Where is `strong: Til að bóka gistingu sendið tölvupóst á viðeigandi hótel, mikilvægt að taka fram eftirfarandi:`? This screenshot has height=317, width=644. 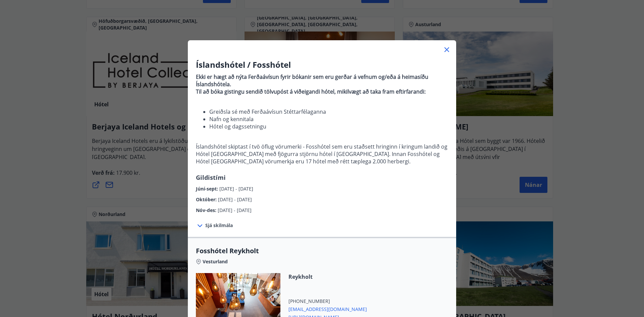
strong: Til að bóka gistingu sendið tölvupóst á viðeigandi hótel, mikilvægt að taka fram eftirfarandi: is located at coordinates (311, 92).